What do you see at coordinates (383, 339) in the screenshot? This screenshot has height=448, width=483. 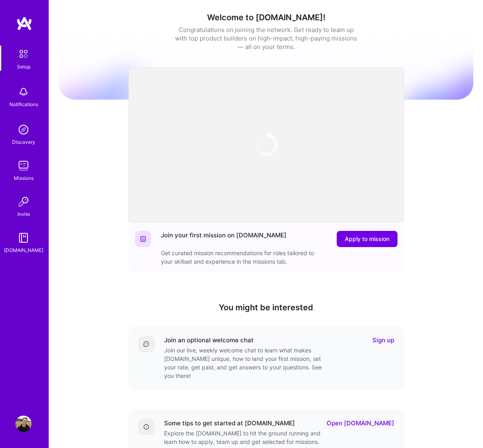 I see `a: Sign up` at bounding box center [383, 339].